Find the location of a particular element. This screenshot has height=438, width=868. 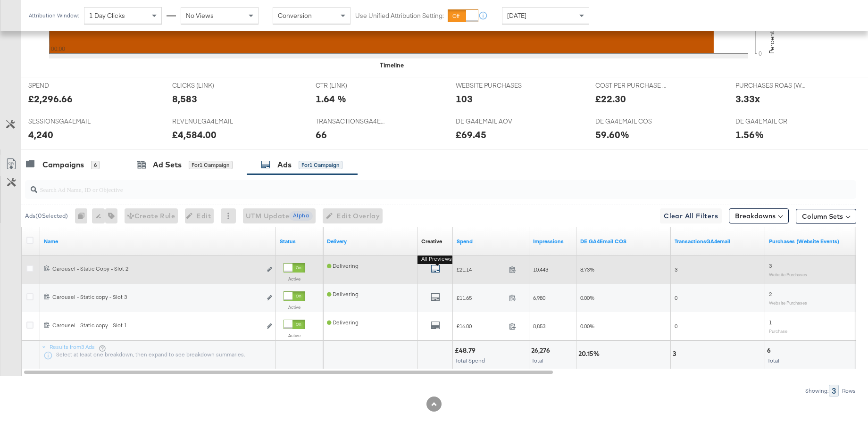

span: TRANSACTIONSGA4EMAIL is located at coordinates (351, 121).